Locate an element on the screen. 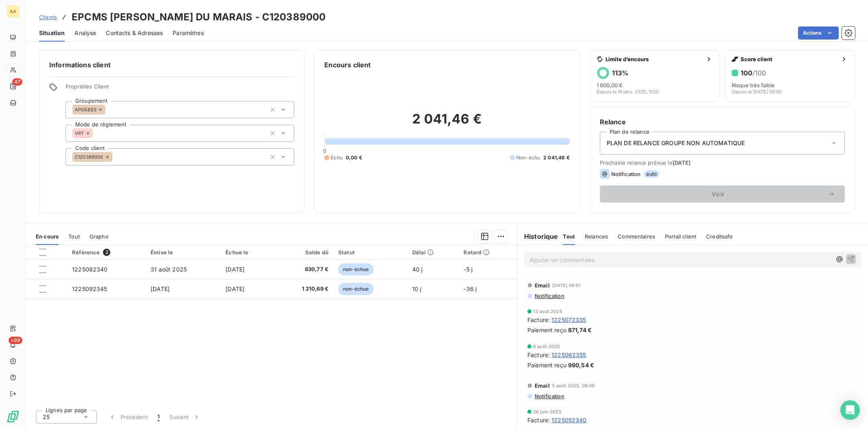  span: 13 août 2025 is located at coordinates (548, 311).